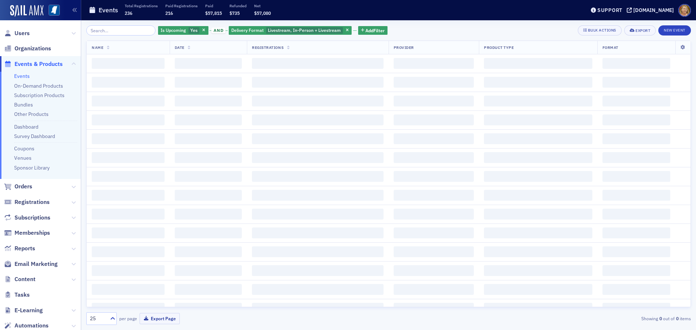 This screenshot has height=330, width=696. What do you see at coordinates (304, 30) in the screenshot?
I see `span: Livestream, In-Person + Livestream` at bounding box center [304, 30].